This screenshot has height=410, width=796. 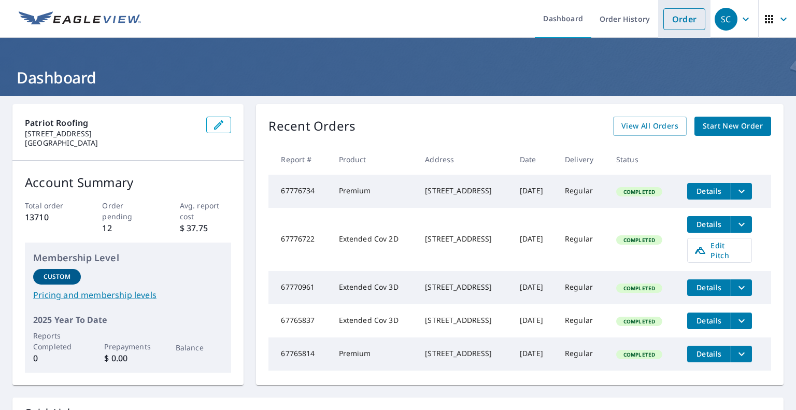 I want to click on p: Avg. report cost, so click(x=206, y=211).